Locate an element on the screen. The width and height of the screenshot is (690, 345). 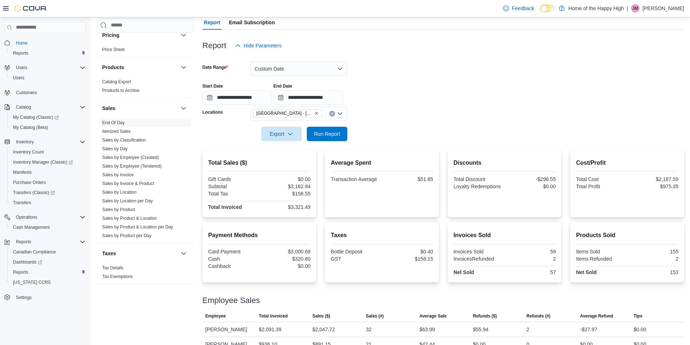
span: Tax Details is located at coordinates (113, 268).